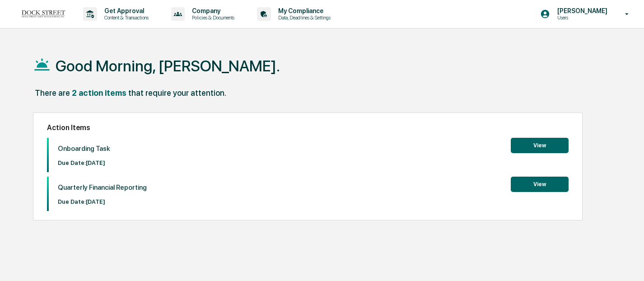  Describe the element at coordinates (308, 128) in the screenshot. I see `h2: Action Items` at that location.